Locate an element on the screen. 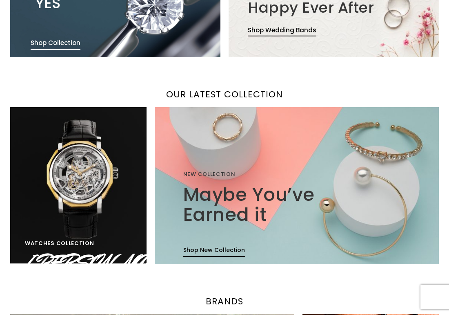  a: Shop New Collection is located at coordinates (214, 251).